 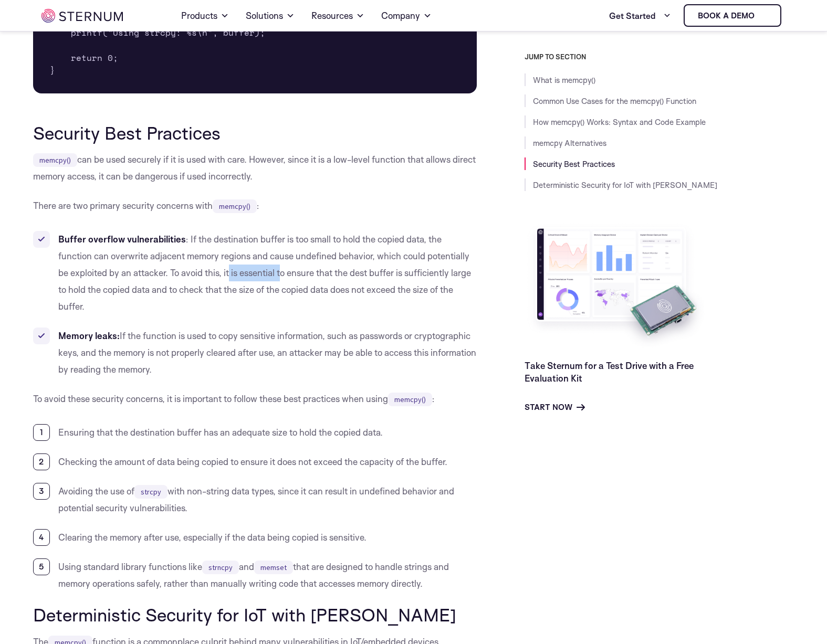 What do you see at coordinates (270, 16) in the screenshot?
I see `a: Solutions` at bounding box center [270, 16].